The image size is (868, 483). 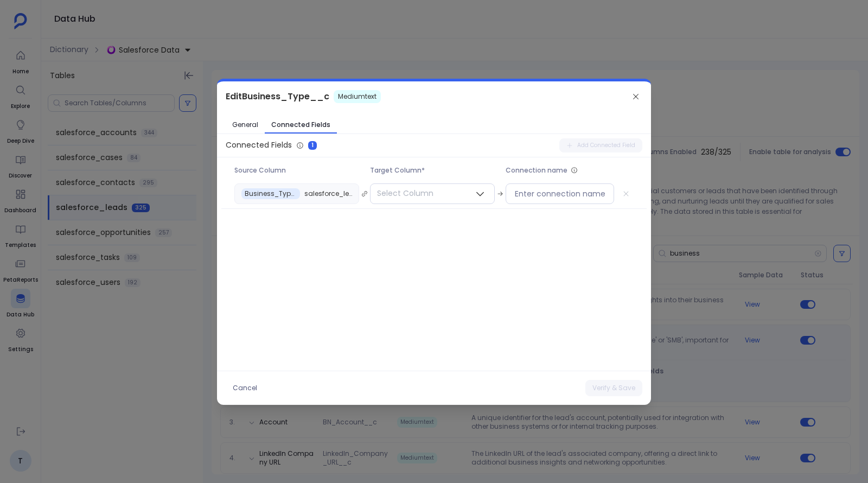 What do you see at coordinates (405, 194) in the screenshot?
I see `span: Select Column` at bounding box center [405, 194].